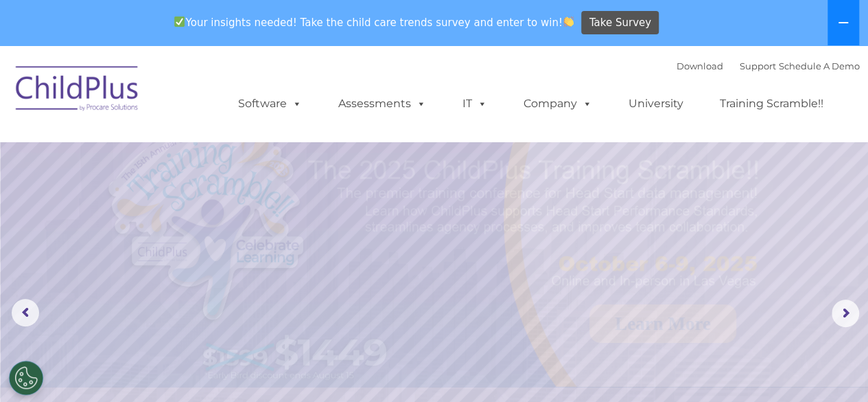  What do you see at coordinates (166, 215) in the screenshot?
I see `rs-layer: The Future of ChildPlus is Here!` at bounding box center [166, 215].